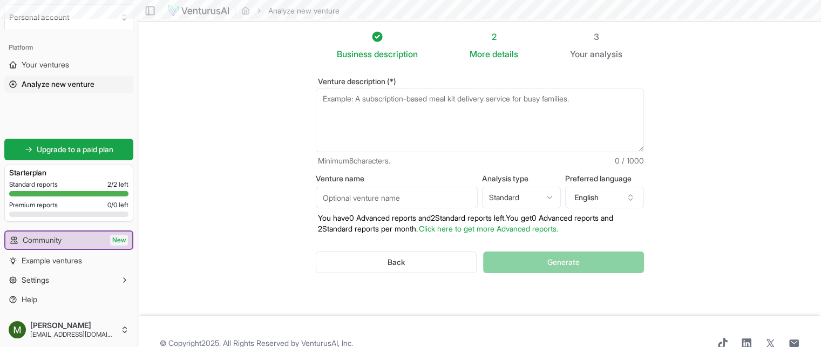 The image size is (821, 347). Describe the element at coordinates (505, 54) in the screenshot. I see `span: details` at that location.